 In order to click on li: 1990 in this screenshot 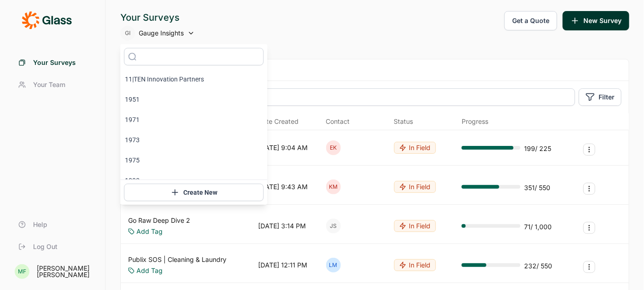, I will do `click(194, 181)`.